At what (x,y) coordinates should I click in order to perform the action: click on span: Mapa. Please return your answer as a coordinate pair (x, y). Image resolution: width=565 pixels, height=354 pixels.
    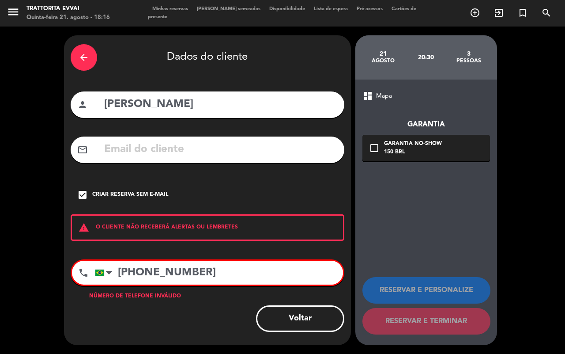
    Looking at the image, I should click on (384, 96).